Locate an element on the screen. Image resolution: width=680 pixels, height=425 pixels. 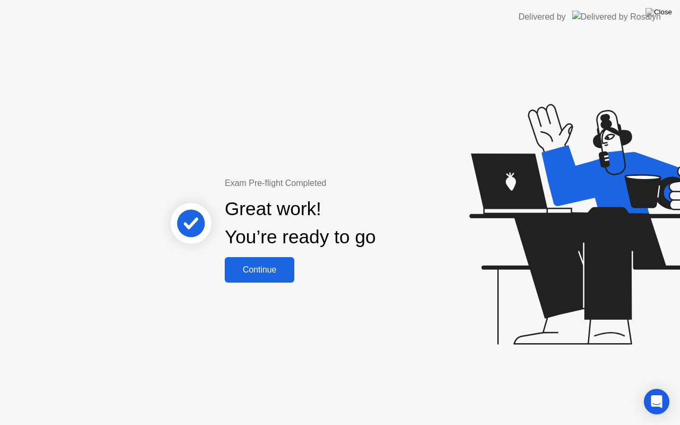
button: Continue is located at coordinates (259, 270).